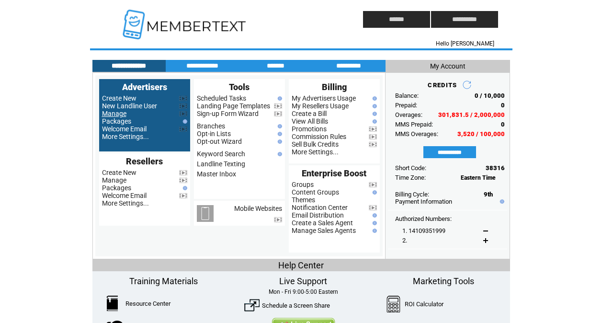 The width and height of the screenshot is (602, 323). I want to click on span: Help Center, so click(301, 265).